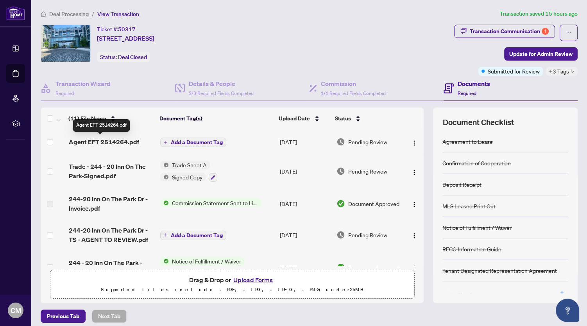  Describe the element at coordinates (499, 270) in the screenshot. I see `div: Tenant Designated Representation Agreement` at that location.